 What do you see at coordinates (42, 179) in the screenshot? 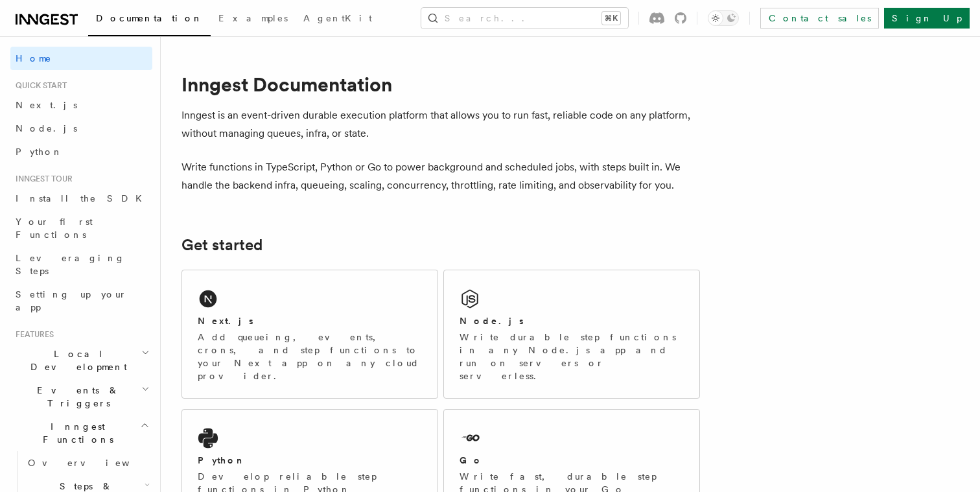
I see `span: Inngest tour` at bounding box center [42, 179].